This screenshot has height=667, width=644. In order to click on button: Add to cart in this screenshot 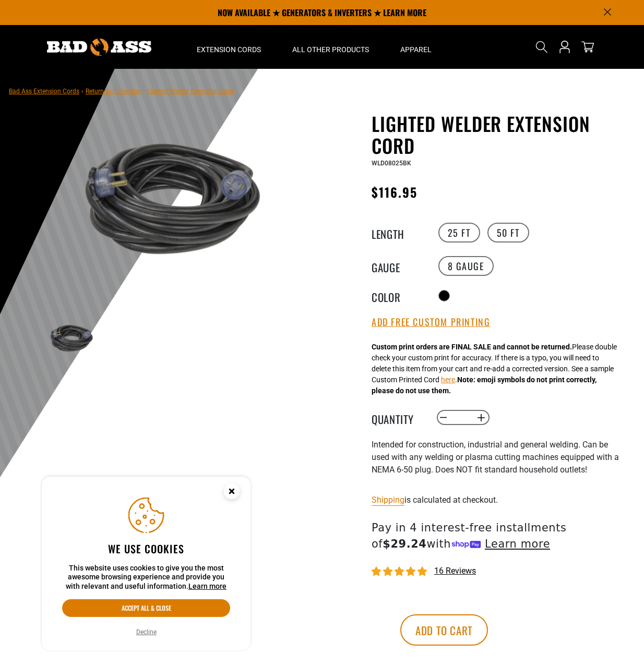, I will do `click(444, 630)`.